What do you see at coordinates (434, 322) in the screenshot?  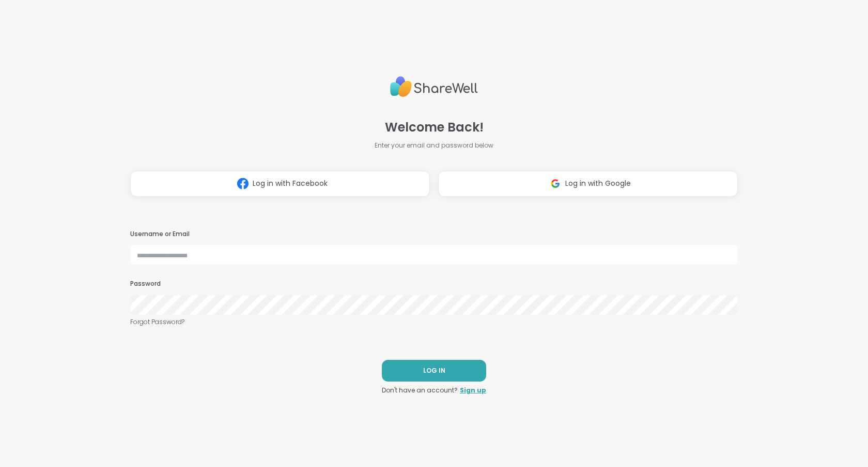 I see `a: Forgot Password?` at bounding box center [434, 322].